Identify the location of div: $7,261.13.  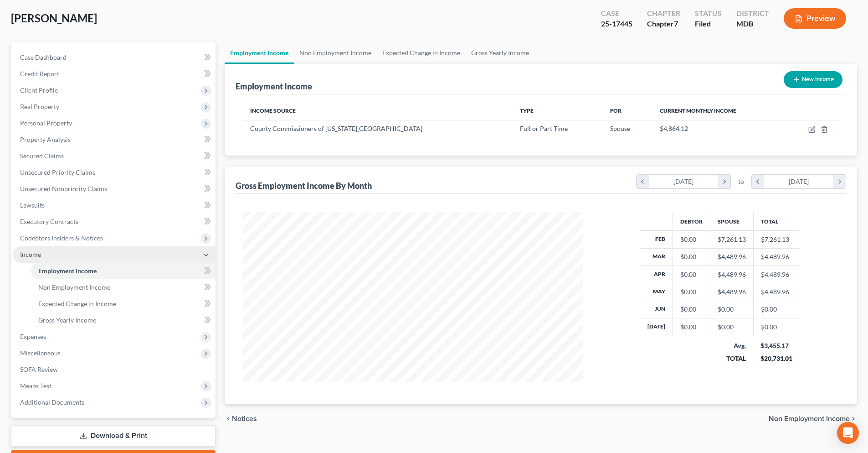
(732, 239).